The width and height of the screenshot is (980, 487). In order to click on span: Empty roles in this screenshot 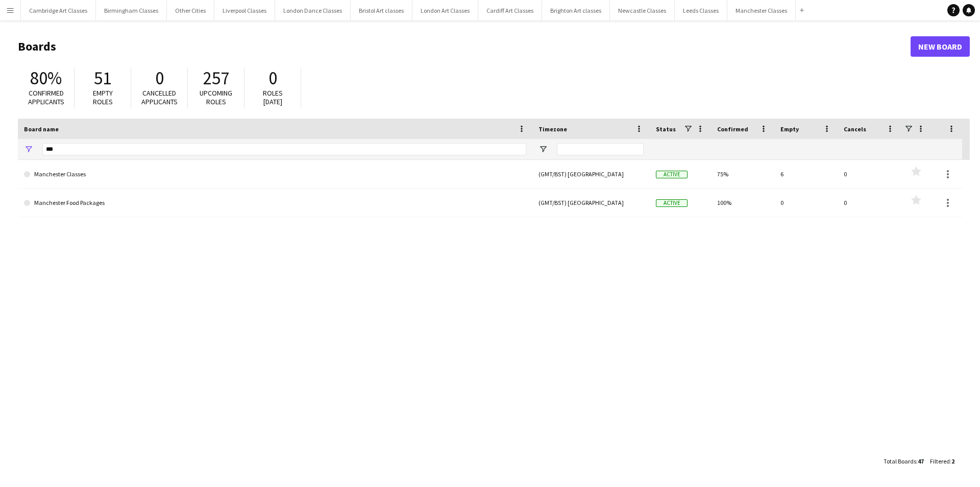, I will do `click(103, 97)`.